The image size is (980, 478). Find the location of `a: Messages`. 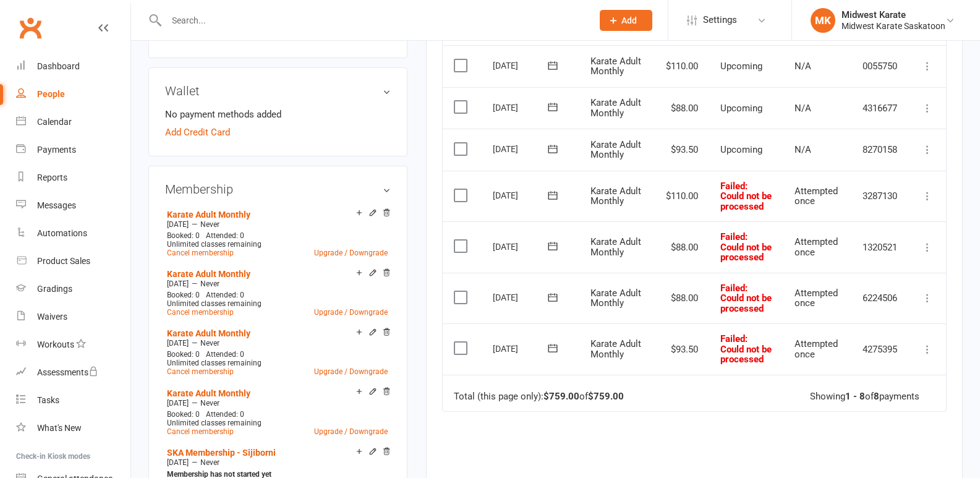

a: Messages is located at coordinates (73, 205).